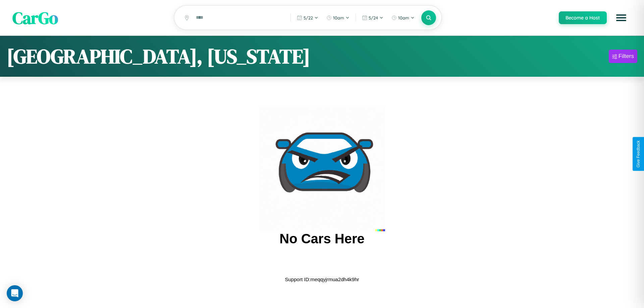  I want to click on span: 5 / 22, so click(308, 18).